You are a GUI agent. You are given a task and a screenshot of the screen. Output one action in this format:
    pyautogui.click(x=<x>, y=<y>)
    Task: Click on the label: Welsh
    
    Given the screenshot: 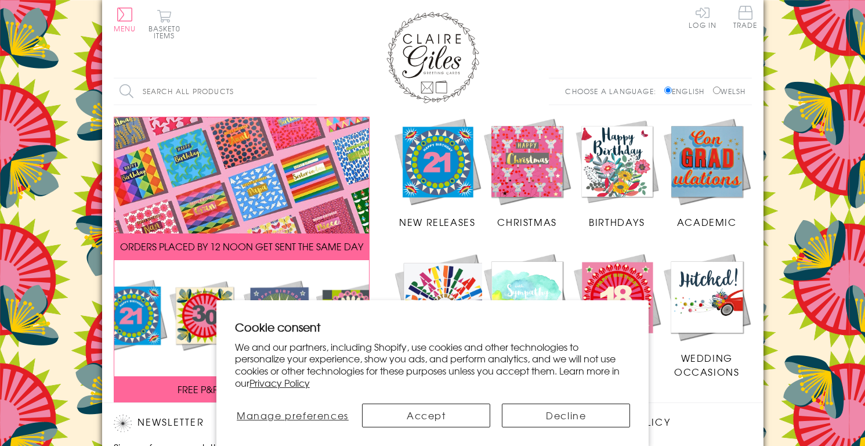 What is the action you would take?
    pyautogui.click(x=730, y=91)
    